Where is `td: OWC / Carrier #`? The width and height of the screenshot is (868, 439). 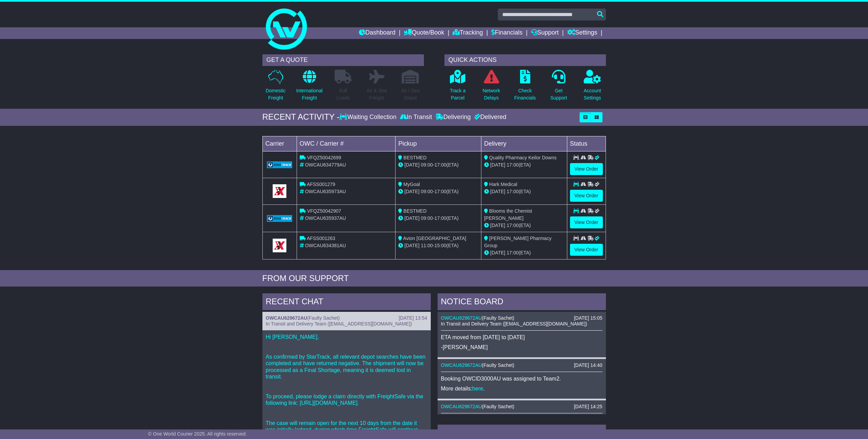
td: OWC / Carrier # is located at coordinates (345, 144).